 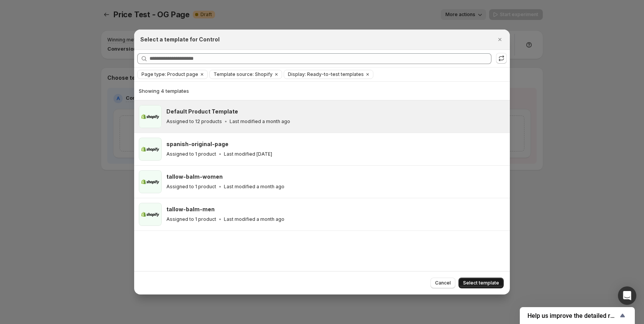 I want to click on button: Show survey - Help us improve the detailed report for A/B campaigns, so click(x=577, y=315).